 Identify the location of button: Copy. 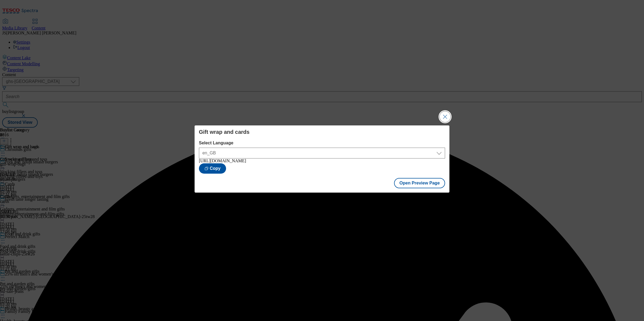
(213, 169).